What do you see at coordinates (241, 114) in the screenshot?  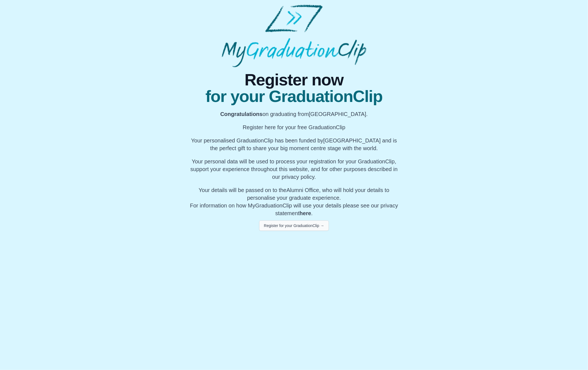 I see `b: Congratulations` at bounding box center [241, 114].